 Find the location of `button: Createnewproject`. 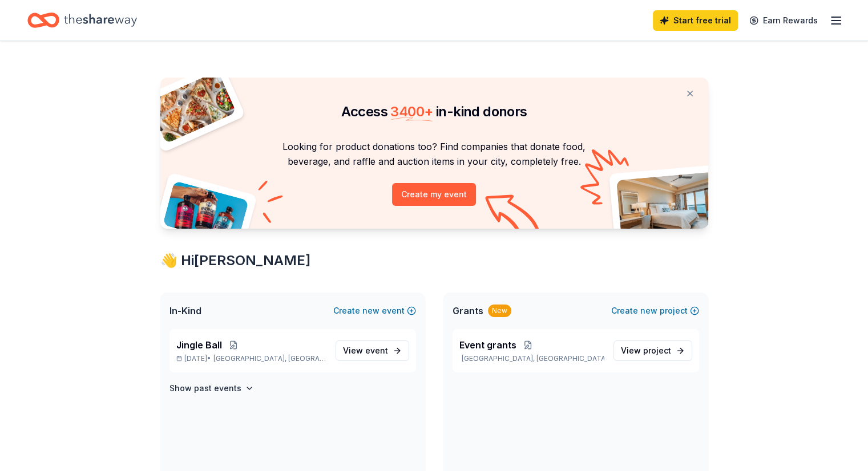

button: Createnewproject is located at coordinates (655, 311).